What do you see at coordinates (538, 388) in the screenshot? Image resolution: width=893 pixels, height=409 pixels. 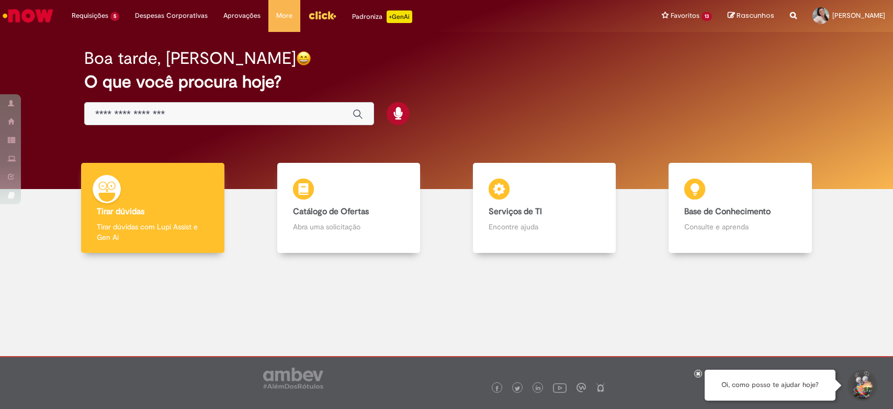 I see `img: logo_footer_linkedin.png` at bounding box center [538, 388].